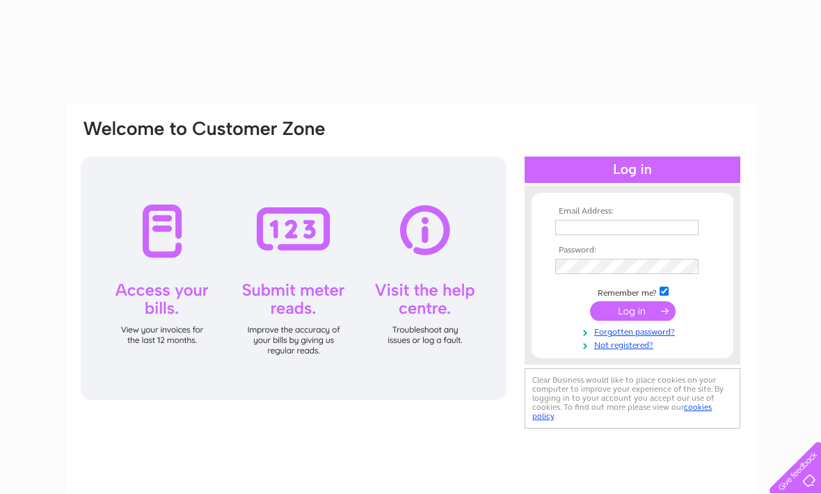  What do you see at coordinates (634, 344) in the screenshot?
I see `a: Not registered?` at bounding box center [634, 344].